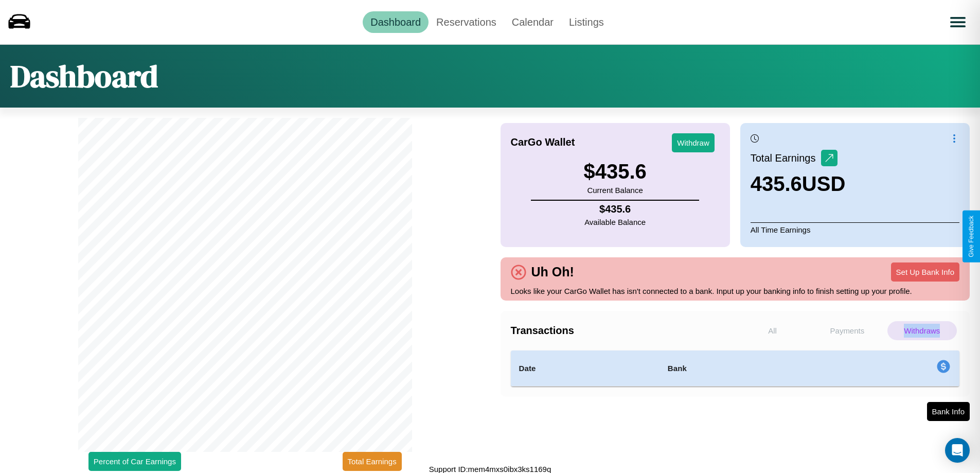 The height and width of the screenshot is (473, 980). I want to click on h1: Dashboard, so click(84, 76).